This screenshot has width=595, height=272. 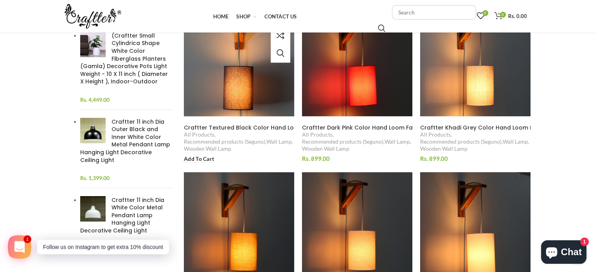 I want to click on inbox-online-store-chat: Shopify online store chat, so click(x=564, y=253).